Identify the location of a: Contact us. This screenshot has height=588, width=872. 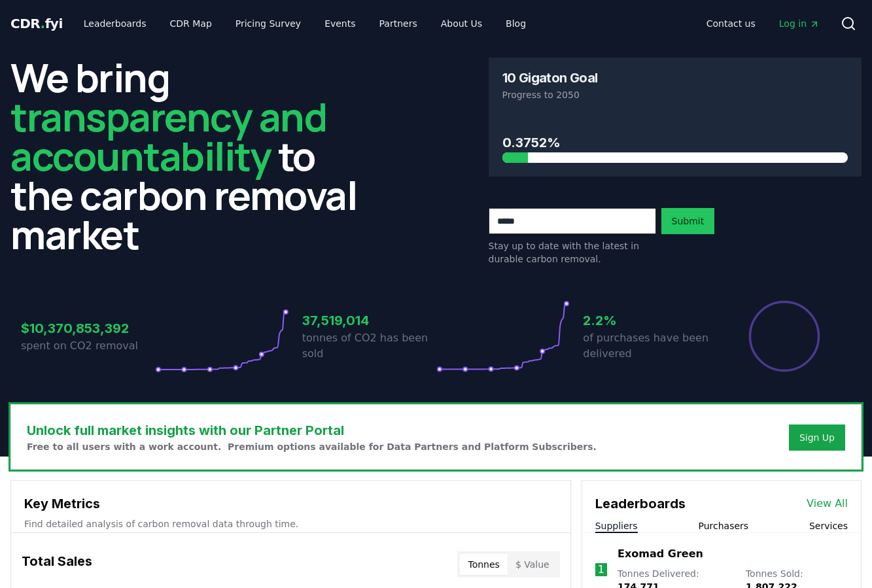
(730, 24).